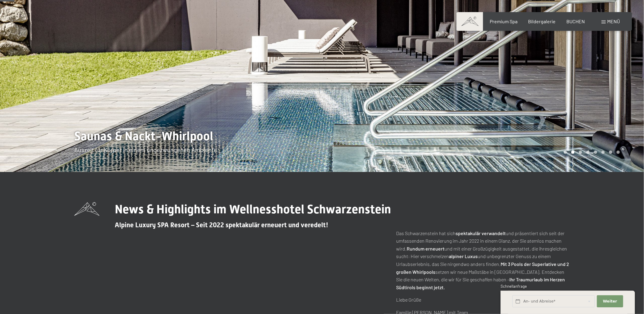  I want to click on a: Bildergalerie, so click(542, 21).